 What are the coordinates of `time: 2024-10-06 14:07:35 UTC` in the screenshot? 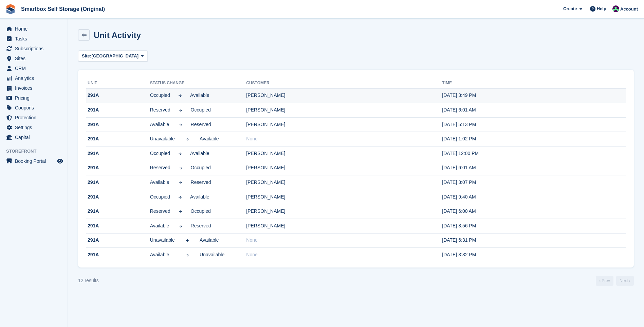 It's located at (459, 182).